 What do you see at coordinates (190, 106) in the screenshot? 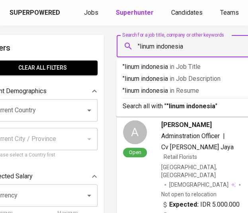
I see `b: "linum indonesia` at bounding box center [190, 106].